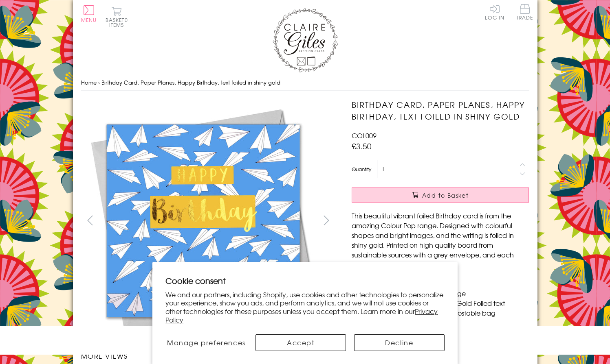  Describe the element at coordinates (89, 20) in the screenshot. I see `span: Menu` at that location.